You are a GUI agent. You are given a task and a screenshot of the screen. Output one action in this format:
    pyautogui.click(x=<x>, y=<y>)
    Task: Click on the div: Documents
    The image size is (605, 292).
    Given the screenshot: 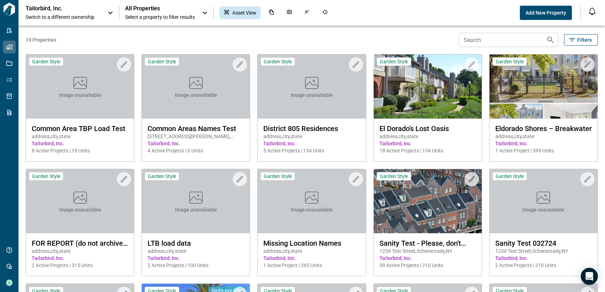 What is the action you would take?
    pyautogui.click(x=271, y=13)
    